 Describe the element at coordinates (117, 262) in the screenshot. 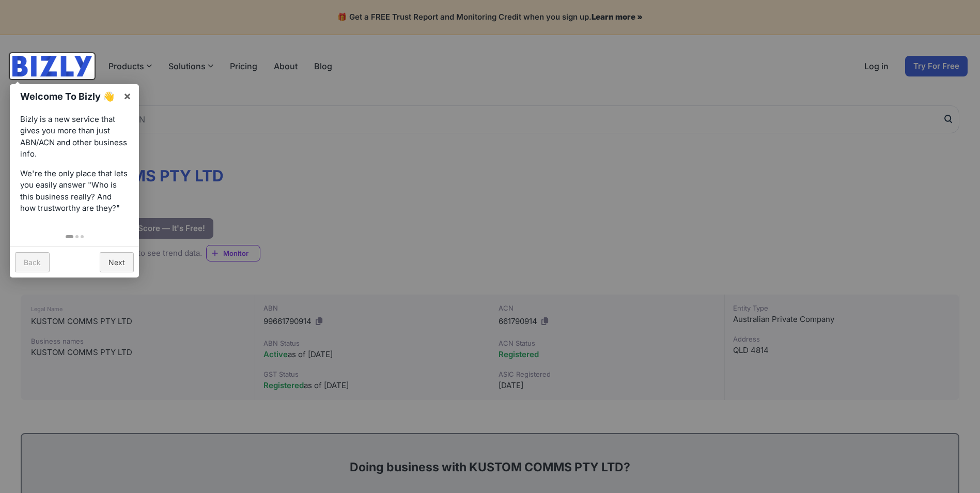

I see `a: Next` at that location.